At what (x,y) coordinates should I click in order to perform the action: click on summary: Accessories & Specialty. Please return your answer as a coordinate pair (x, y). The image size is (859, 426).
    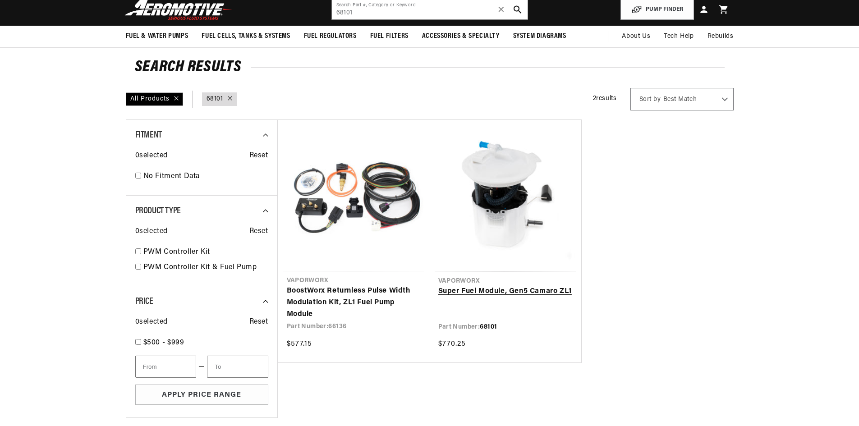
    Looking at the image, I should click on (461, 36).